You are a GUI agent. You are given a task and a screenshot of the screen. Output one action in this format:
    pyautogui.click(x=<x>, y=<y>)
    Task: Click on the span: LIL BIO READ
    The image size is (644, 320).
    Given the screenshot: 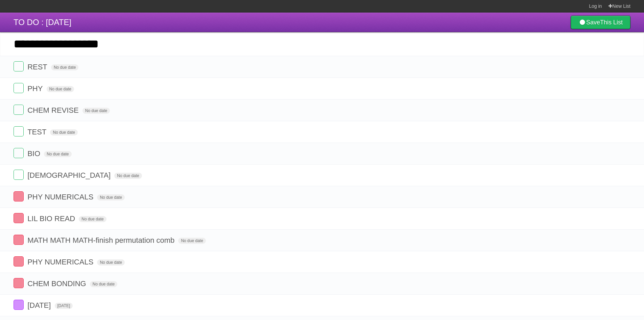 What is the action you would take?
    pyautogui.click(x=52, y=218)
    